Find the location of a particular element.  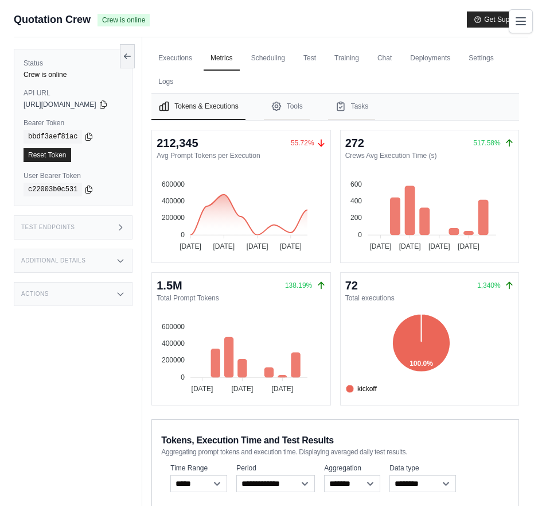

label: Aggregation is located at coordinates (352, 468).